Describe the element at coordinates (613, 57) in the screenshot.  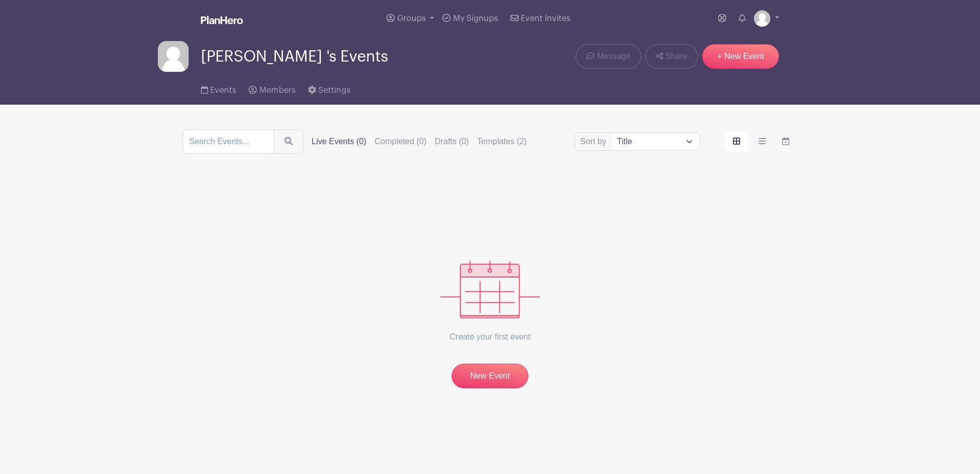
I see `span: Message` at that location.